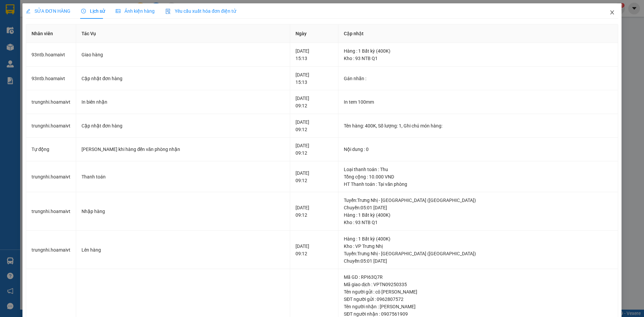 The image size is (644, 317). What do you see at coordinates (478, 79) in the screenshot?
I see `div: Gán nhãn :` at bounding box center [478, 79].